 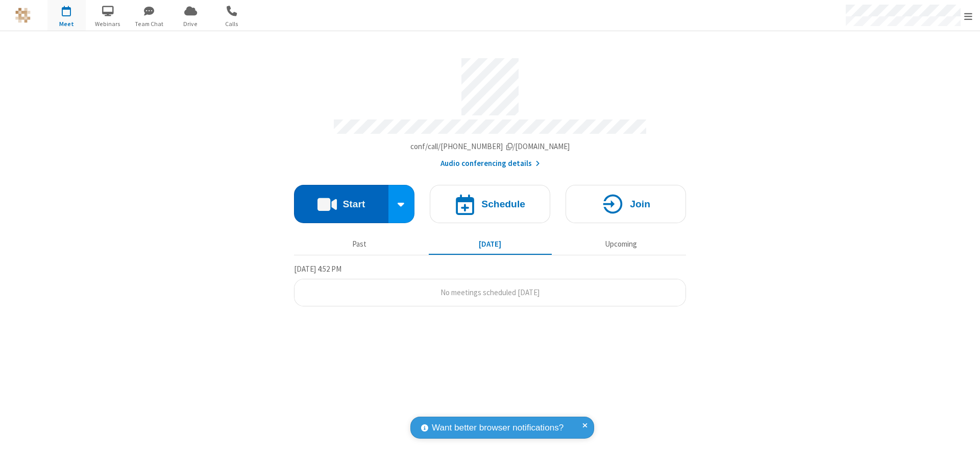 What do you see at coordinates (490, 285) in the screenshot?
I see `section: Today's Meetings` at bounding box center [490, 285].